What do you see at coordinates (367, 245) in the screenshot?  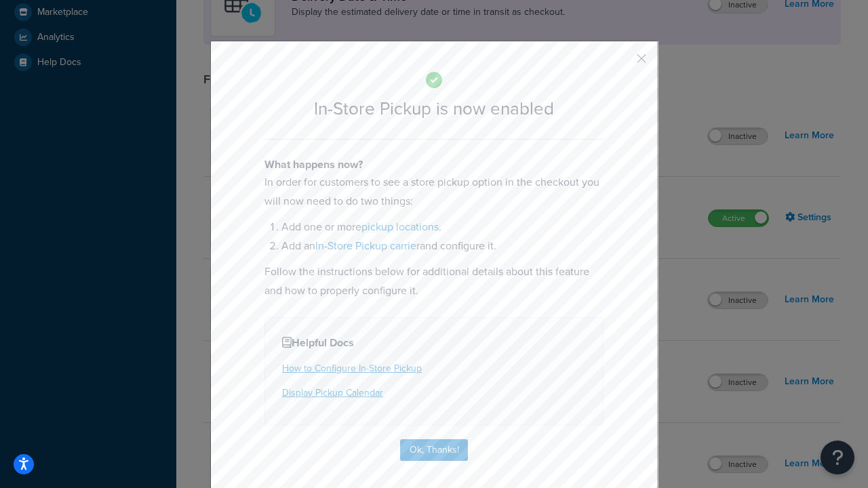 I see `a: In-Store Pickup carrier` at bounding box center [367, 245].